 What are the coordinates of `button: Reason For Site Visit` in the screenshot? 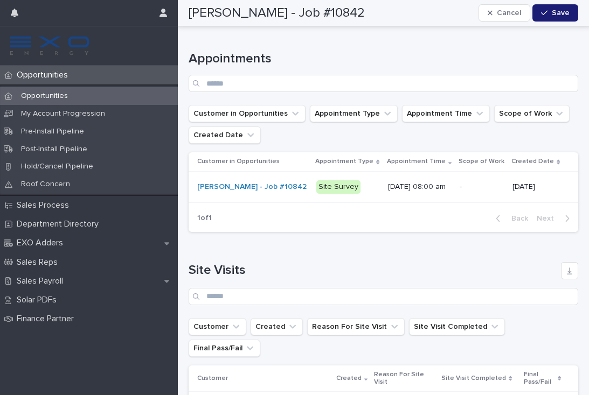 It's located at (355, 327).